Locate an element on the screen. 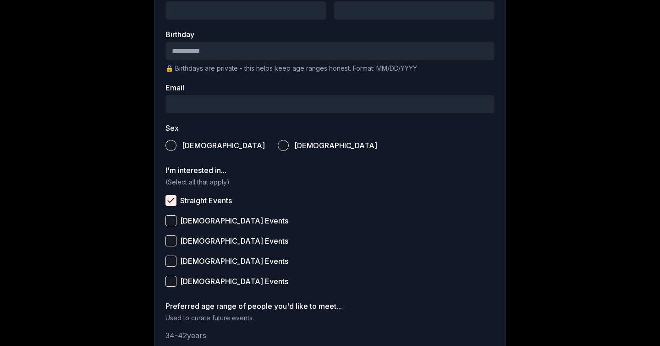 The image size is (660, 346). label: Email is located at coordinates (330, 88).